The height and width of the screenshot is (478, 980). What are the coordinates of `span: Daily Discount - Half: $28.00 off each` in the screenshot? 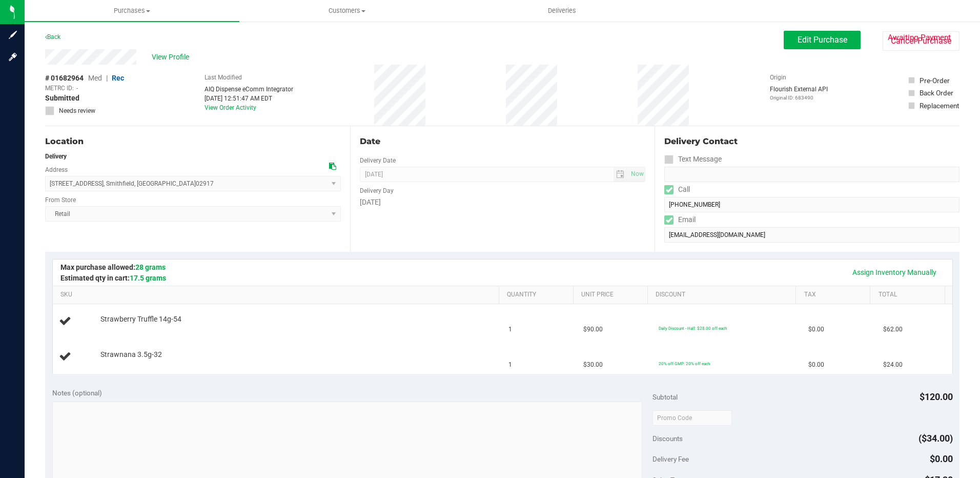 It's located at (692, 328).